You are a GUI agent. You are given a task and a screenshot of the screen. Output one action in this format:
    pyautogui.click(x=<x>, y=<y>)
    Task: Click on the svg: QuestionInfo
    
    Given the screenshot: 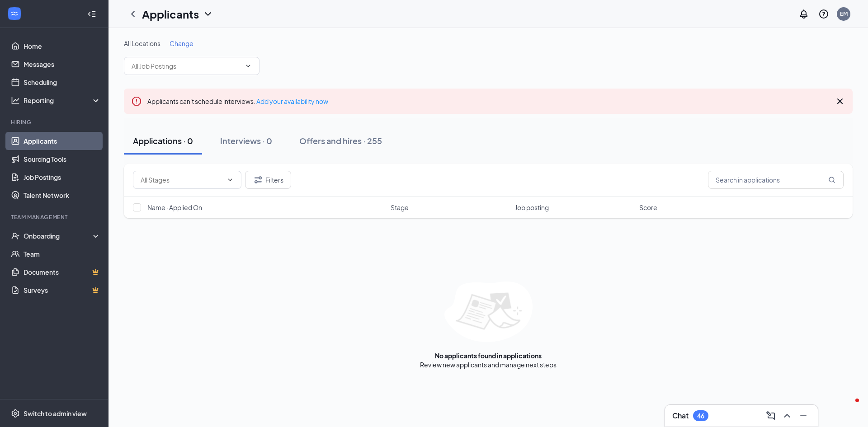 What is the action you would take?
    pyautogui.click(x=824, y=14)
    